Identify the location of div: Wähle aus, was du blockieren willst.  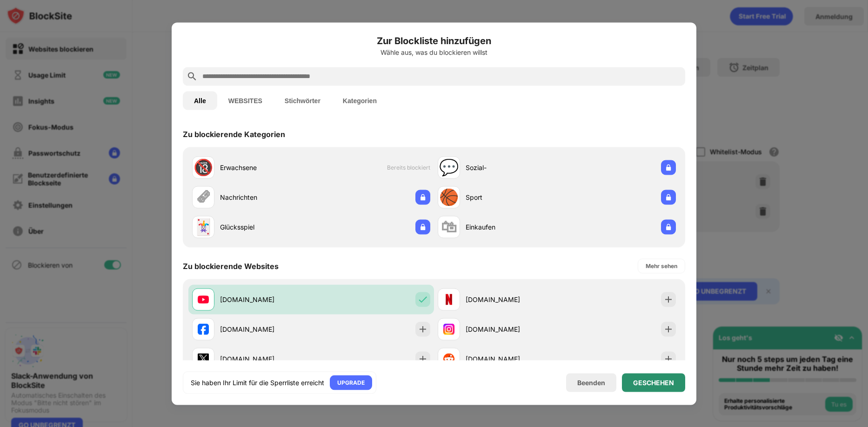
(434, 52).